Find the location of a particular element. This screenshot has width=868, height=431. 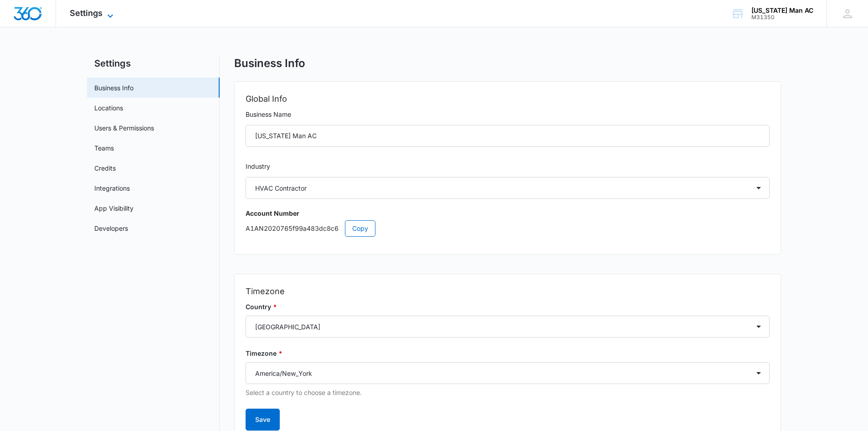

a: Integrations is located at coordinates (112, 188).